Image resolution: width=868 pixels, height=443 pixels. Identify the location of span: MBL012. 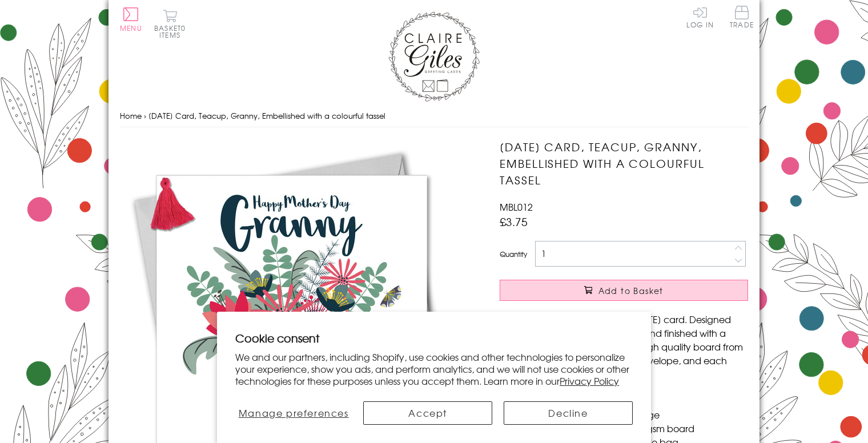
(516, 207).